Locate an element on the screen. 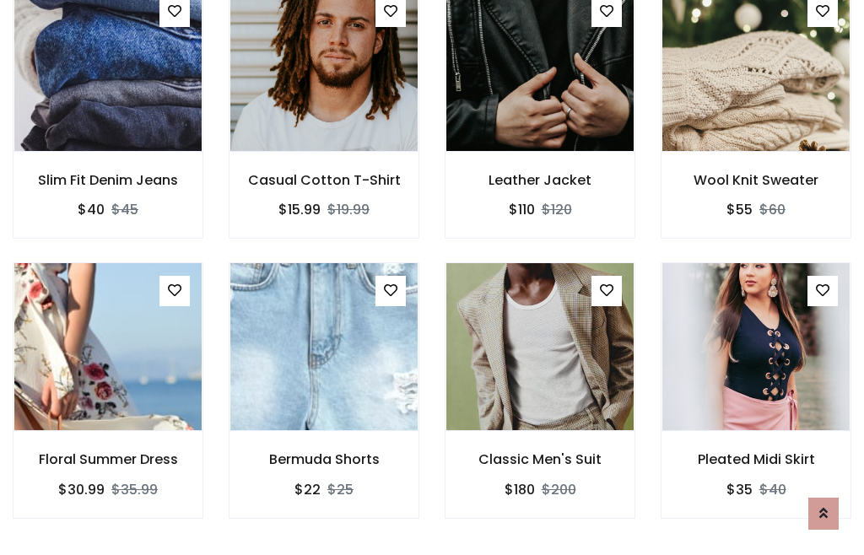 The image size is (864, 555). h6: Floral Summer Dress is located at coordinates (108, 459).